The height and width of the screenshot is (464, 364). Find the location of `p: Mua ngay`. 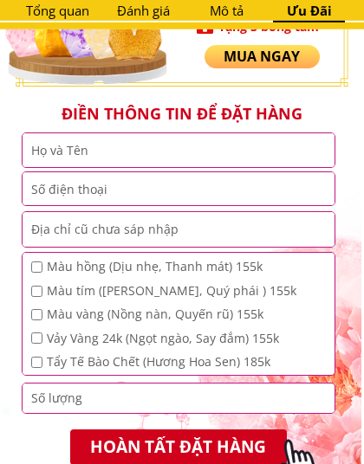

p: Mua ngay is located at coordinates (261, 56).